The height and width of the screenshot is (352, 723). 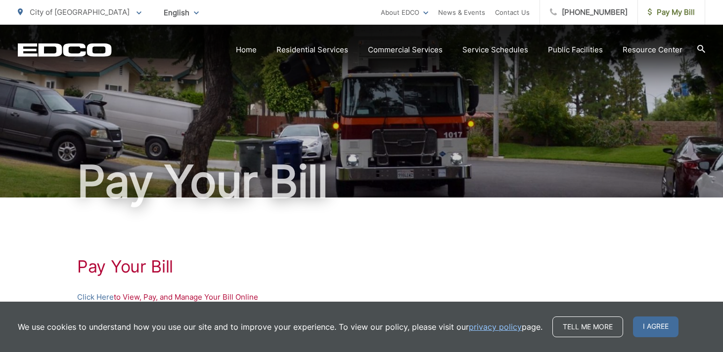 What do you see at coordinates (181, 12) in the screenshot?
I see `span: English` at bounding box center [181, 12].